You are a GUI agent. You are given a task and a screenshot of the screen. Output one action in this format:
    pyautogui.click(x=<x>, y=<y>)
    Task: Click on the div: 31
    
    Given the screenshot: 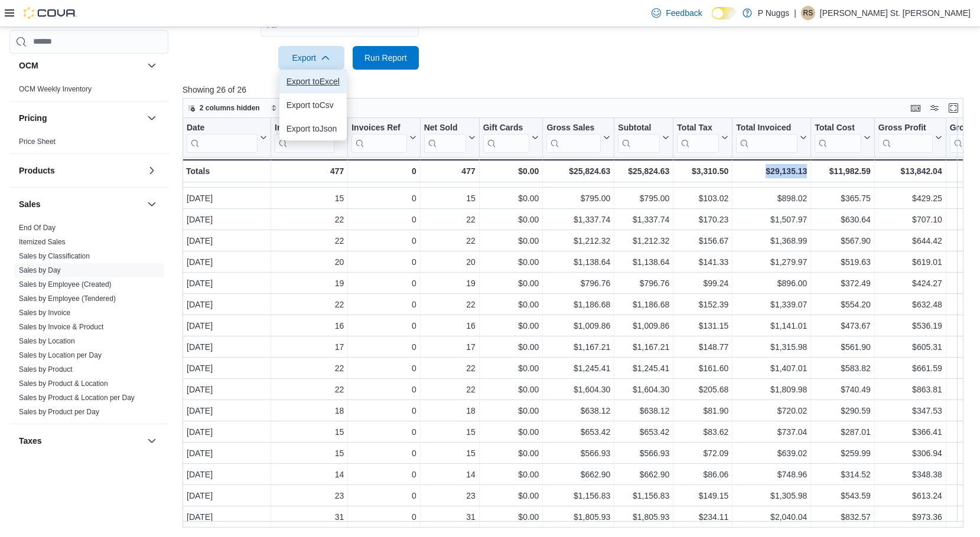 What is the action you would take?
    pyautogui.click(x=450, y=517)
    